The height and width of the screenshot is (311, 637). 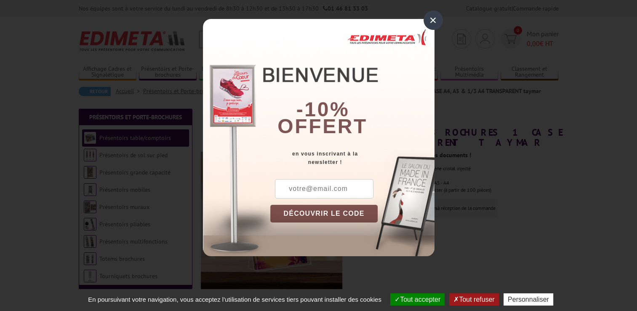 I want to click on button: Tout refuser, so click(x=474, y=299).